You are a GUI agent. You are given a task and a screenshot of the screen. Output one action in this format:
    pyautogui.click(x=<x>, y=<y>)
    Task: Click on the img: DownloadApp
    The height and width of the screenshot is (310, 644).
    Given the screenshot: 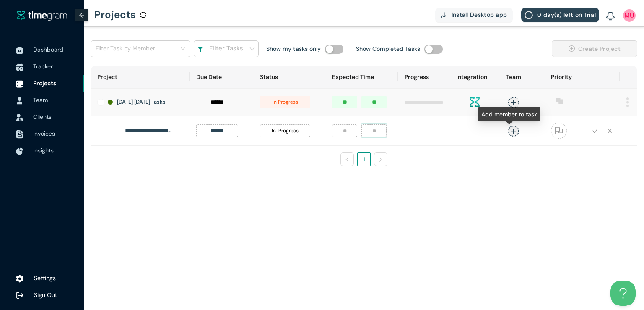 What is the action you would take?
    pyautogui.click(x=444, y=15)
    